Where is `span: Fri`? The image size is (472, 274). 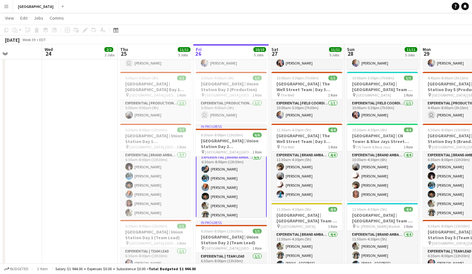
span: Fri is located at coordinates (199, 49).